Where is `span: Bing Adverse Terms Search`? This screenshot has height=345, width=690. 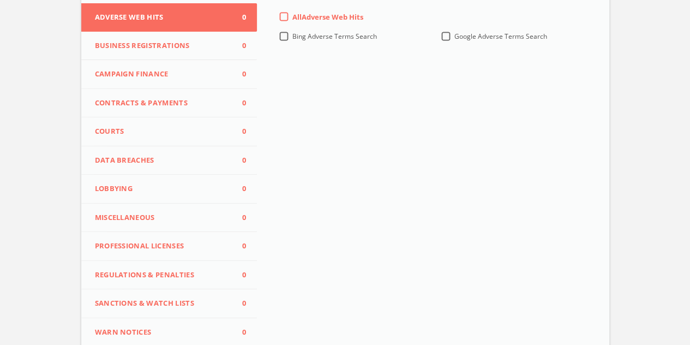
span: Bing Adverse Terms Search is located at coordinates (334, 36).